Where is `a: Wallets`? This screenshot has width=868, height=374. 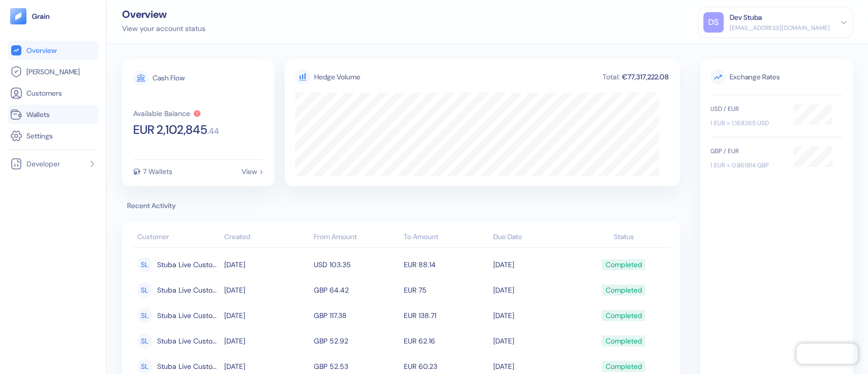
a: Wallets is located at coordinates (53, 115).